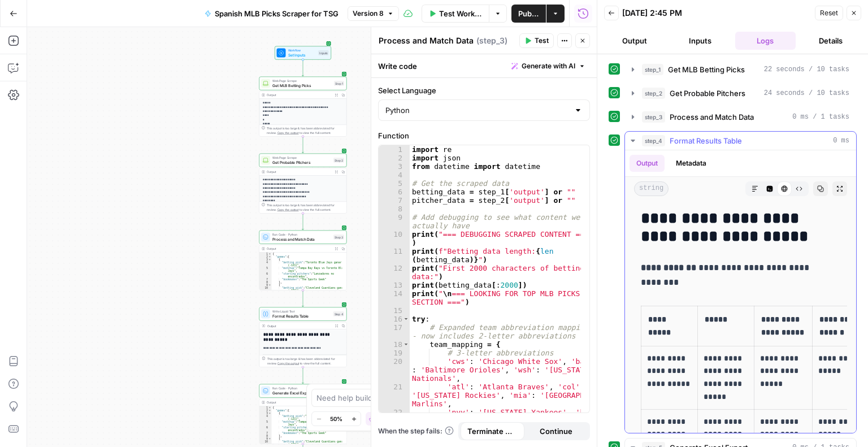  Describe the element at coordinates (265, 256) in the screenshot. I see `div: 2` at that location.